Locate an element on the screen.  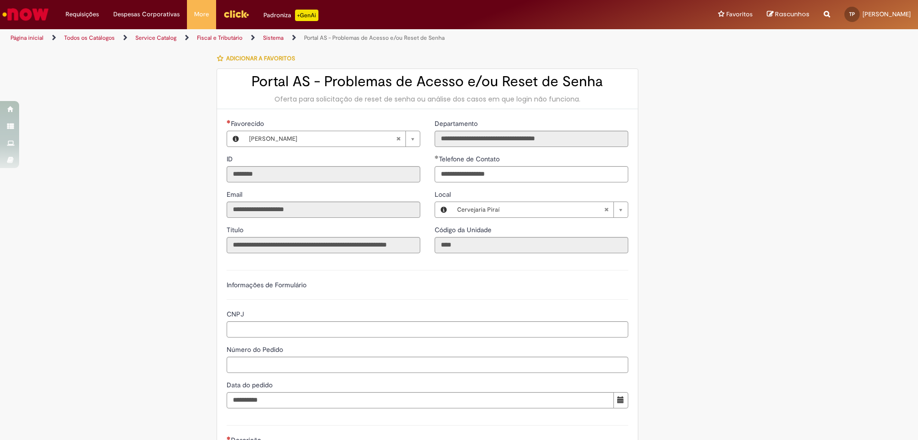
label: Somente leitura - Título is located at coordinates (236, 230).